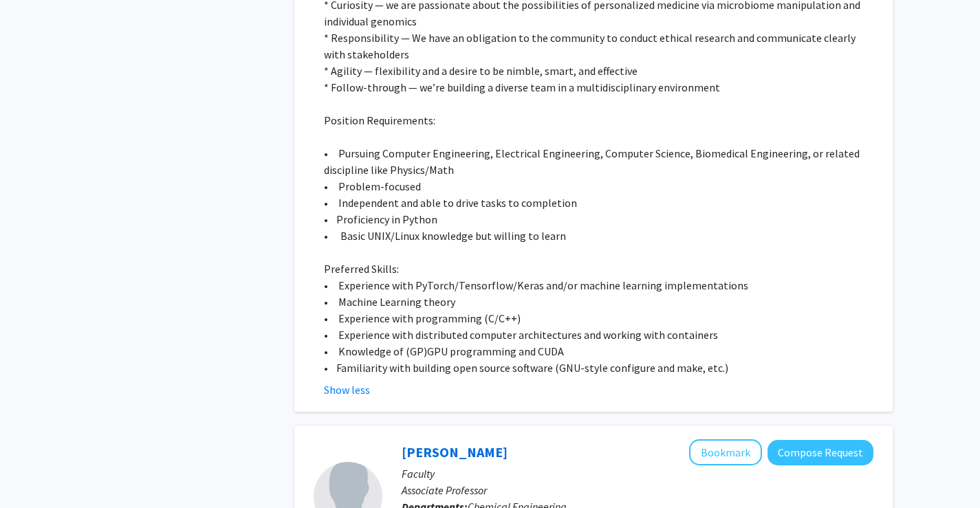 This screenshot has height=508, width=980. What do you see at coordinates (598, 71) in the screenshot?
I see `p: * Agility — flexibility and a desire to be nimble, smart, and effective` at bounding box center [598, 71].